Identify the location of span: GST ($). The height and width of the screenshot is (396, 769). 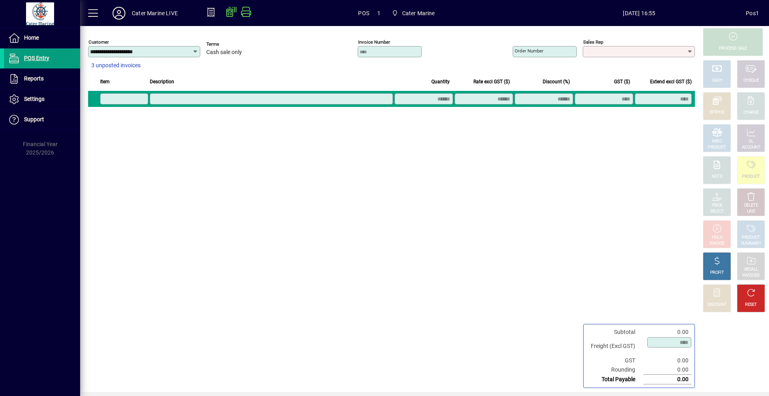
(622, 82).